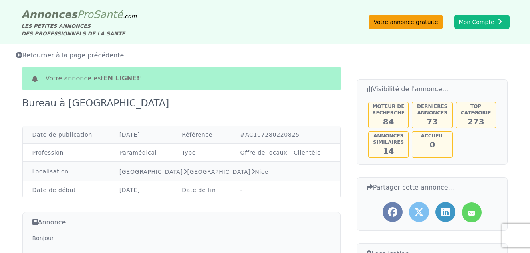  I want to click on a: Paramédical, so click(138, 153).